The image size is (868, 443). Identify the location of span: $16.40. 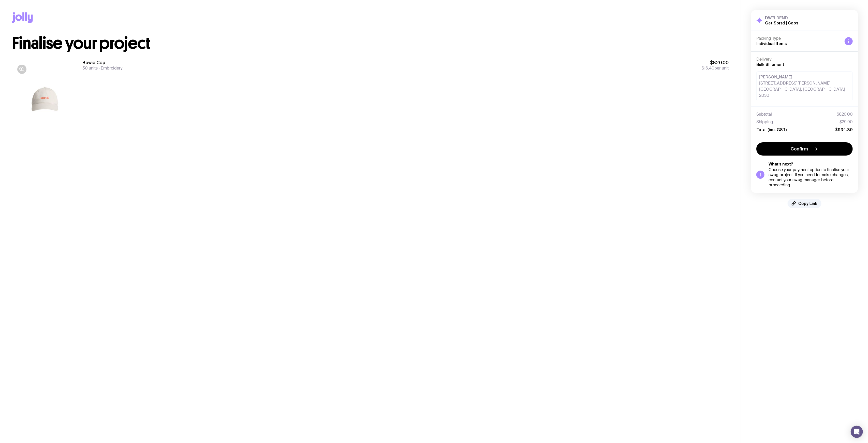
(708, 68).